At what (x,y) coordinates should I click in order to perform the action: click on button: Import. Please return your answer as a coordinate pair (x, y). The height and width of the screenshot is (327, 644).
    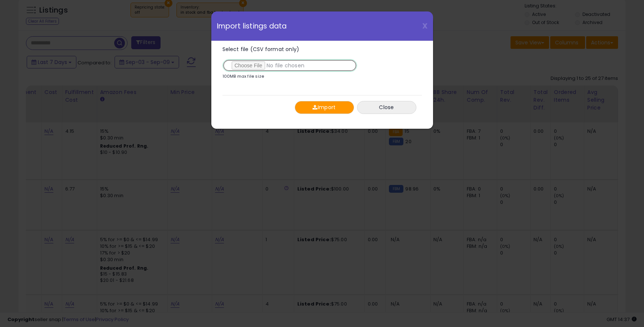
    Looking at the image, I should click on (324, 107).